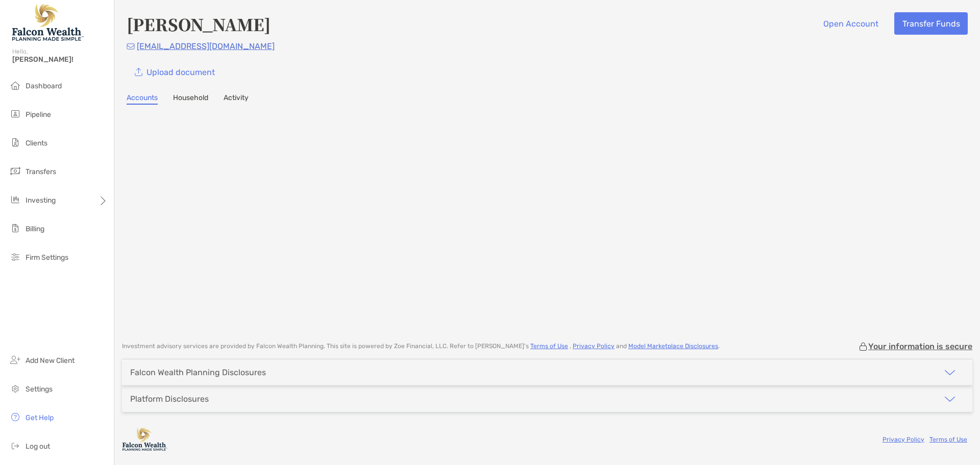  What do you see at coordinates (16, 114) in the screenshot?
I see `img: pipeline icon` at bounding box center [16, 114].